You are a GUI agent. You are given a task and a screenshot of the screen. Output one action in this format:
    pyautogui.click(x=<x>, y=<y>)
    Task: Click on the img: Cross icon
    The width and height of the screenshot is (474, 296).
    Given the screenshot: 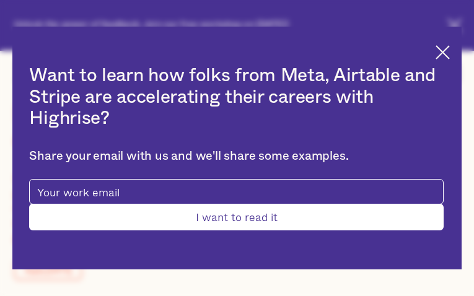 What is the action you would take?
    pyautogui.click(x=443, y=52)
    